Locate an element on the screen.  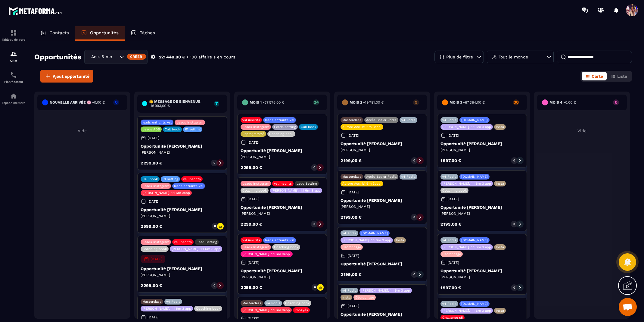
p: 7 is located at coordinates (217, 103).